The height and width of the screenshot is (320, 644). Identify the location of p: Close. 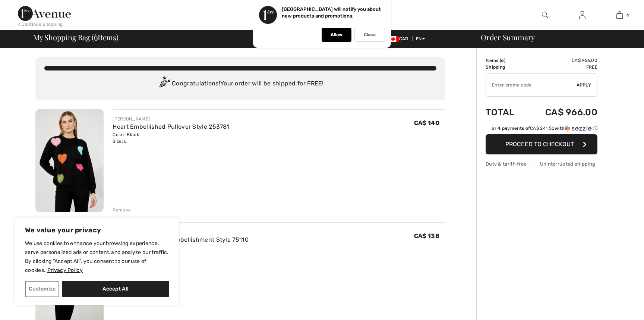
(370, 35).